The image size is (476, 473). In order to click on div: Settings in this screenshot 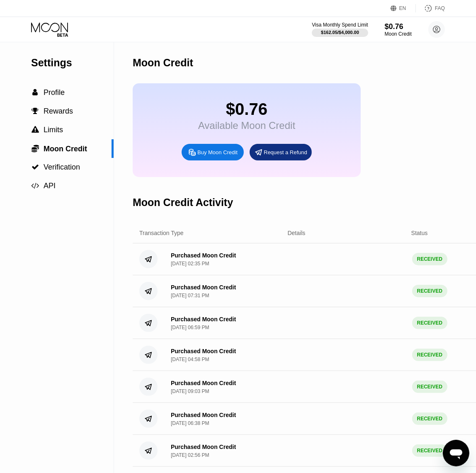, I will do `click(72, 62)`.